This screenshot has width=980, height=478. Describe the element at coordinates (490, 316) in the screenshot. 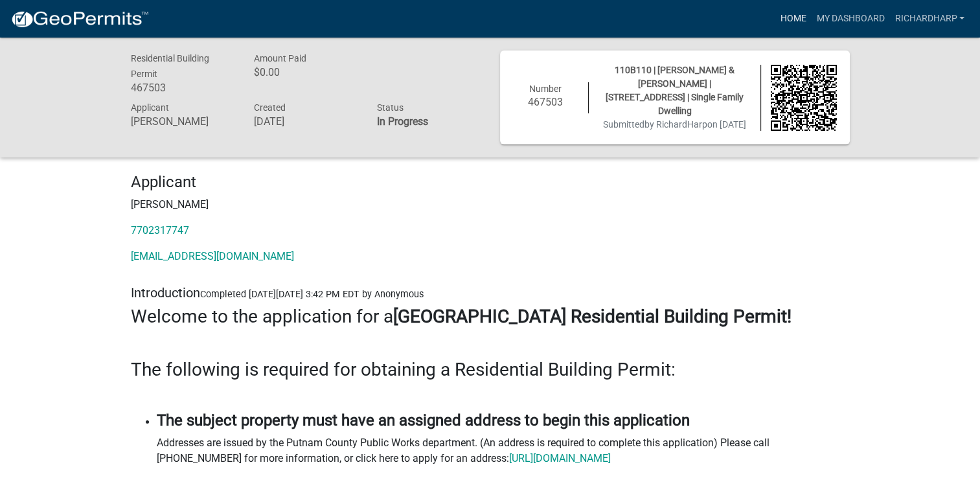

I see `h3: Welcome to the application for a` at that location.